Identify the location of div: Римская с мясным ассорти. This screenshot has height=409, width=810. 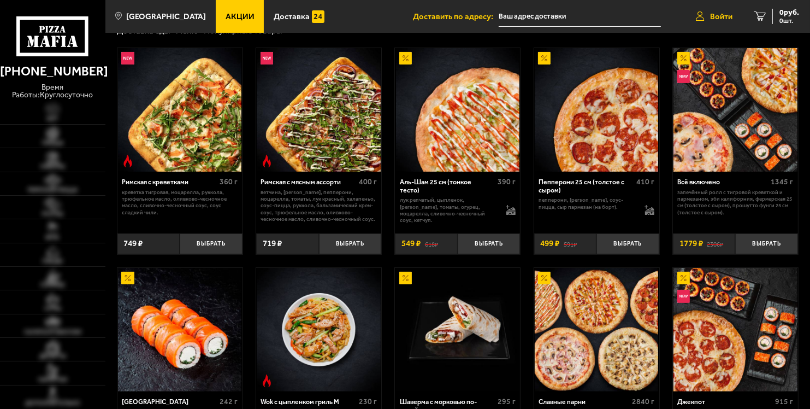
(308, 182).